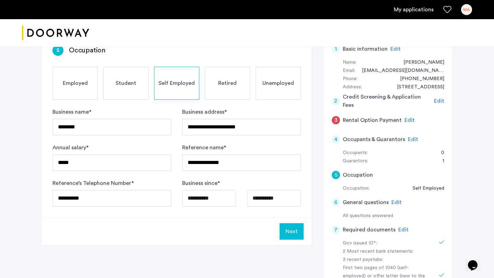 The height and width of the screenshot is (278, 494). I want to click on div: All questions answered, so click(393, 216).